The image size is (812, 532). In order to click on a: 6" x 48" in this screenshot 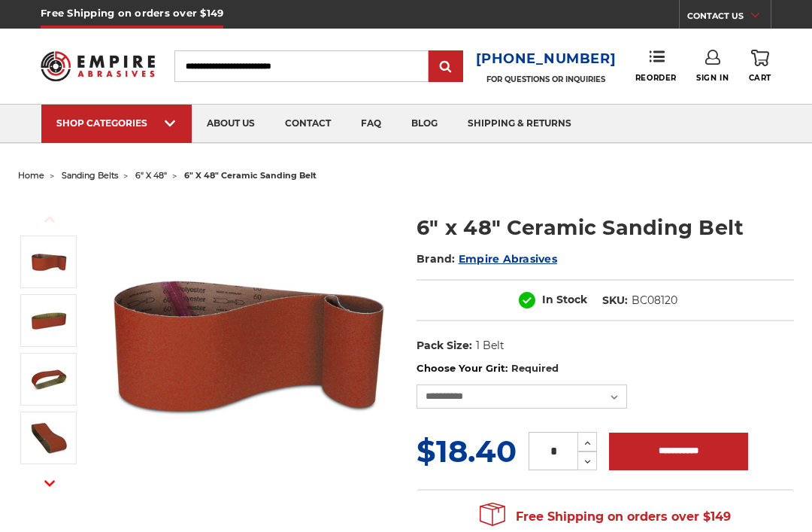, I will do `click(152, 175)`.